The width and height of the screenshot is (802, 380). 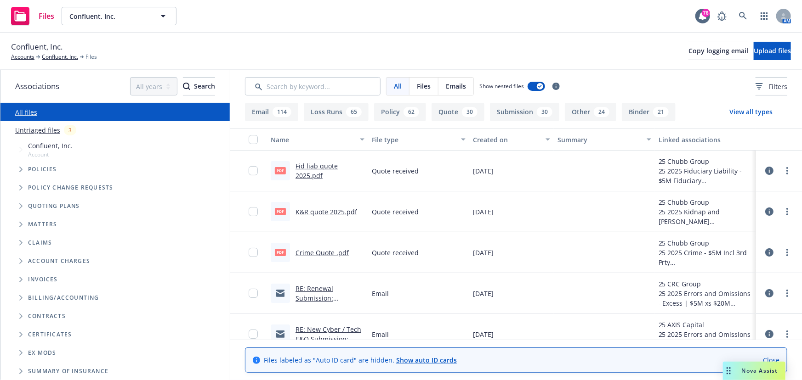 What do you see at coordinates (772, 51) in the screenshot?
I see `button: Upload files` at bounding box center [772, 51].